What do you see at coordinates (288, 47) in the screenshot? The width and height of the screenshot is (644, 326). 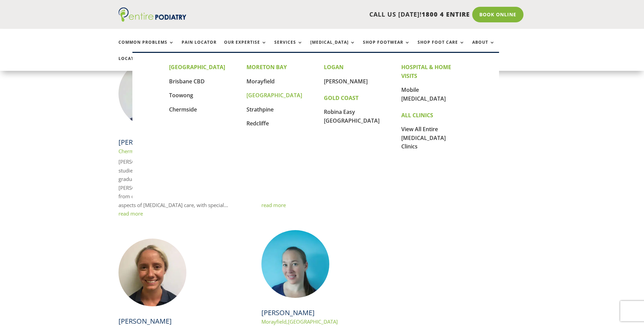 I see `a: Services` at bounding box center [288, 47].